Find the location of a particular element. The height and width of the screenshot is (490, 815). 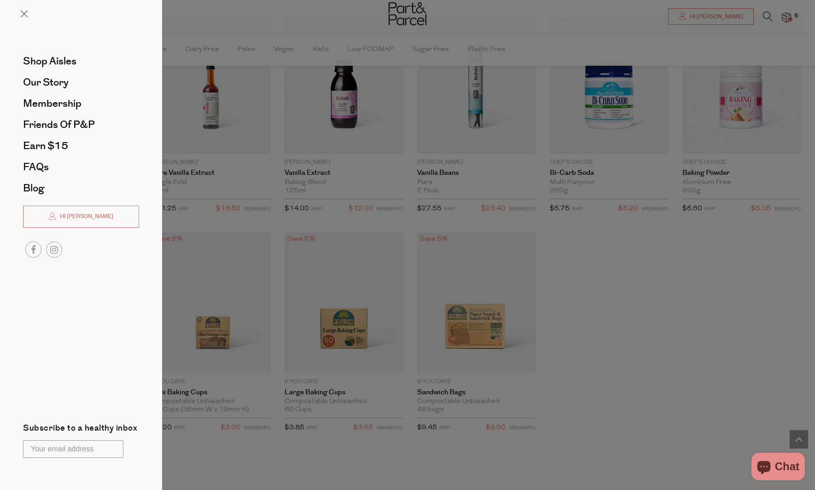

span: Shop Aisles is located at coordinates (50, 61).